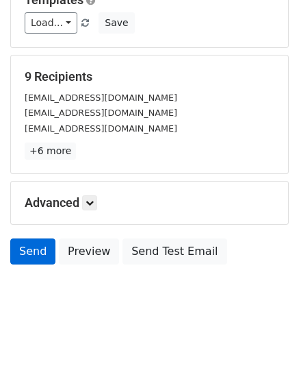 The height and width of the screenshot is (368, 299). I want to click on h5: 9 Recipients, so click(149, 77).